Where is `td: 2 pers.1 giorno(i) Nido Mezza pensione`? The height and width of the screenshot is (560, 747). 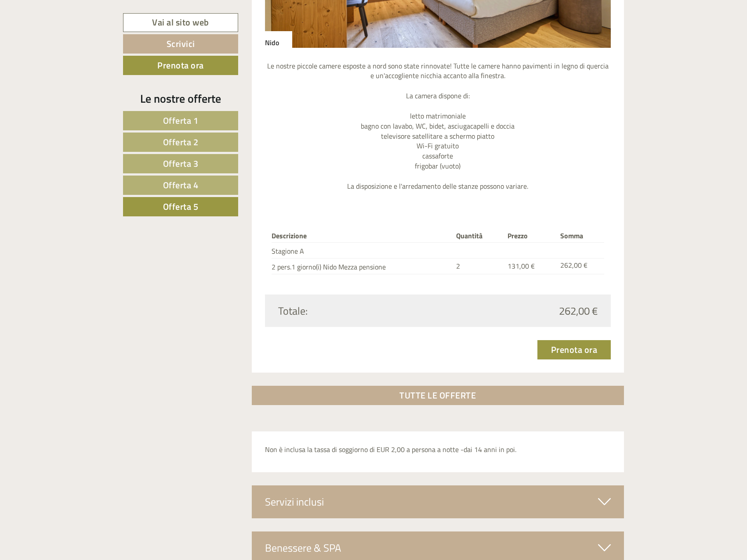
td: 2 pers.1 giorno(i) Nido Mezza pensione is located at coordinates (362, 266).